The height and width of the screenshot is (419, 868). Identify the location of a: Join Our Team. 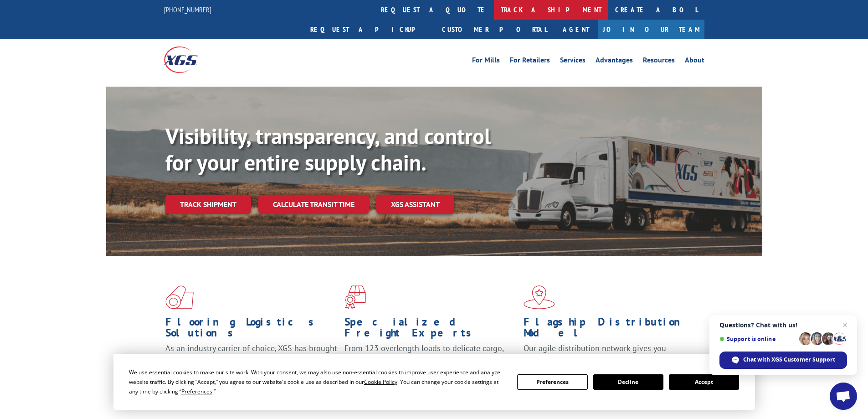
(651, 29).